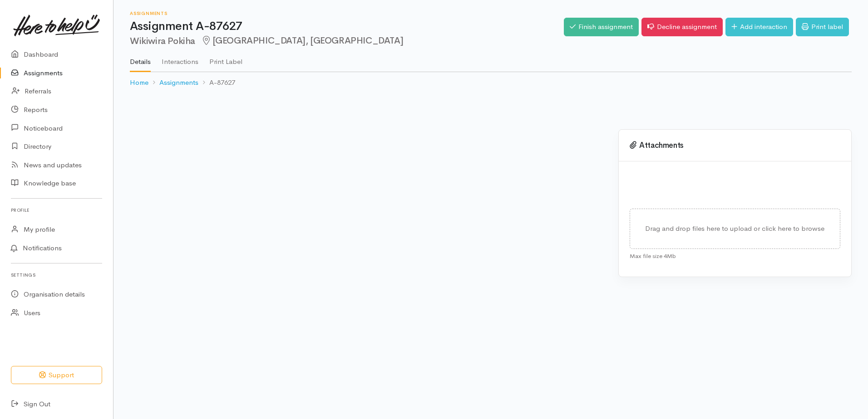  I want to click on h2: Wikiwira Pokiha, so click(347, 41).